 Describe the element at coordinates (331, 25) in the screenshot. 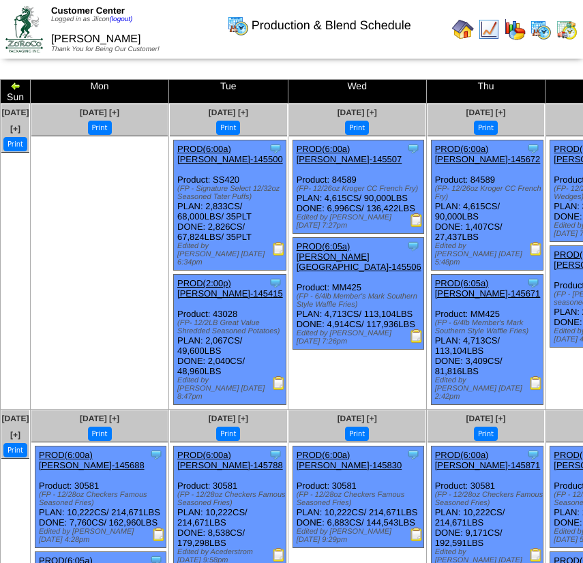

I see `span: Production & Blend Schedule` at that location.